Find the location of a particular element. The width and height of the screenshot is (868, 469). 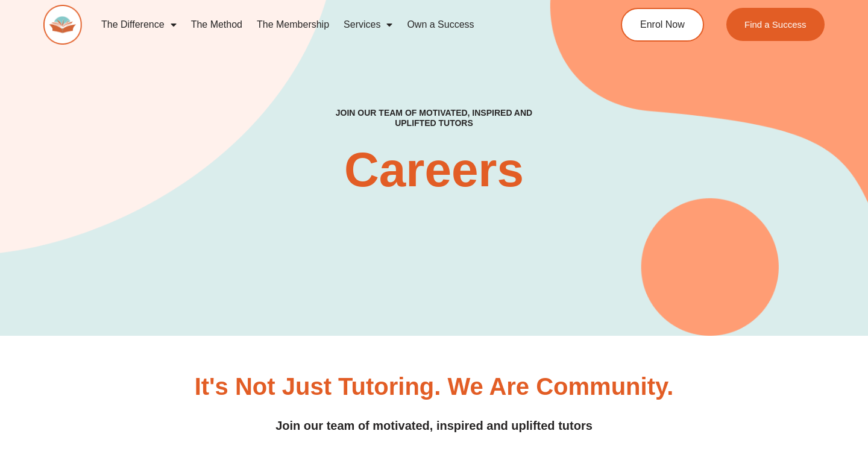

h4: Join our team of motivated, inspired and uplifted tutors is located at coordinates (434, 426).